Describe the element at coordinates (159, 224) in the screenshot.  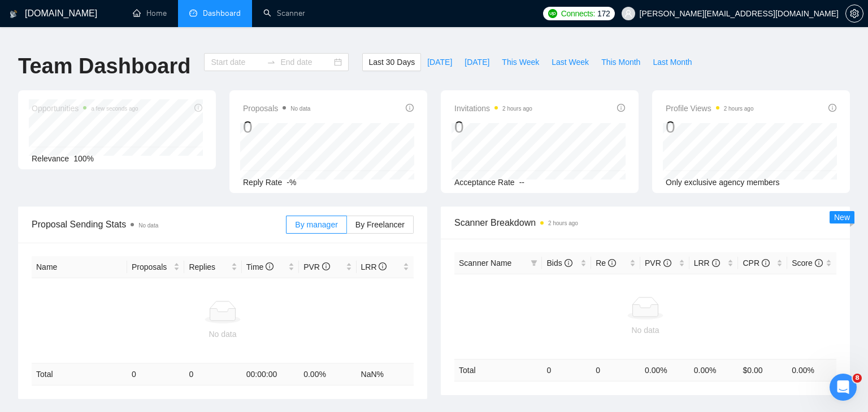
I see `span: Proposal Sending Stats` at that location.